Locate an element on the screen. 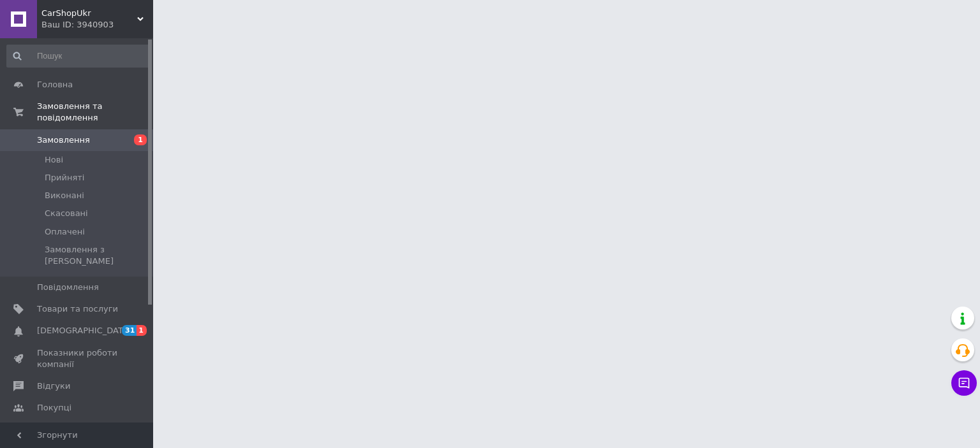 This screenshot has width=980, height=448. span: Замовлення is located at coordinates (63, 140).